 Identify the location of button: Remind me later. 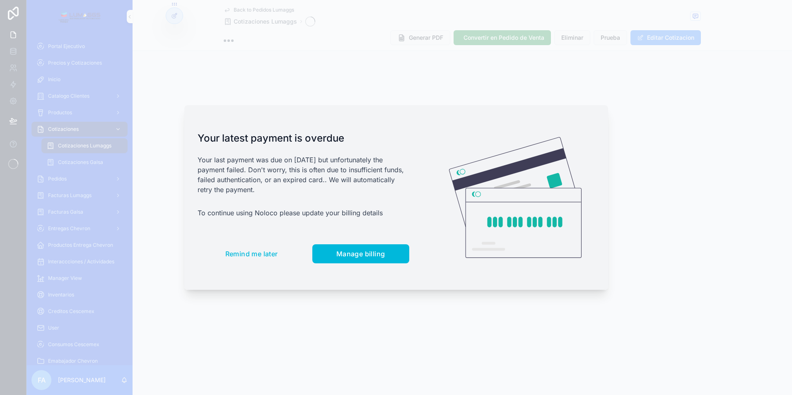
(251, 254).